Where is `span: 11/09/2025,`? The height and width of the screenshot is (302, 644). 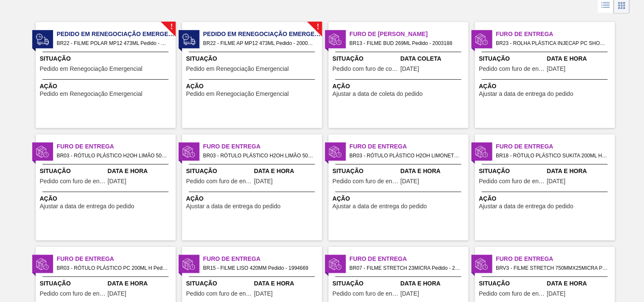
span: 11/09/2025, is located at coordinates (556, 293).